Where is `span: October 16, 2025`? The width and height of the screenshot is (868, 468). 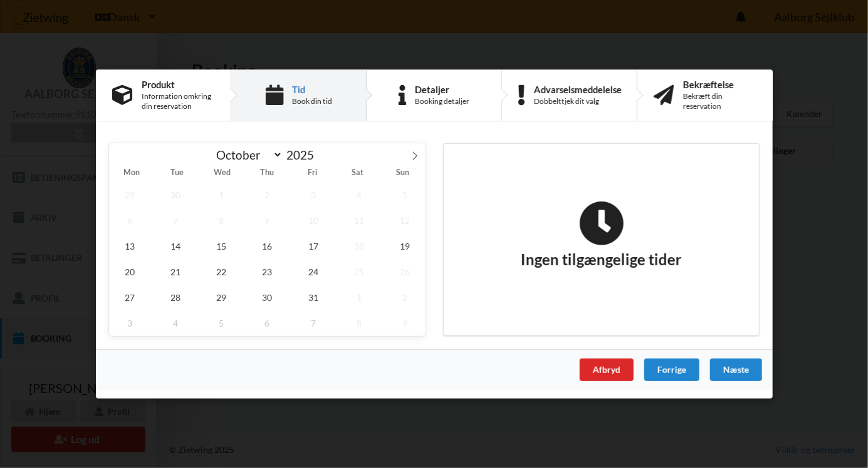
span: October 16, 2025 is located at coordinates (267, 246).